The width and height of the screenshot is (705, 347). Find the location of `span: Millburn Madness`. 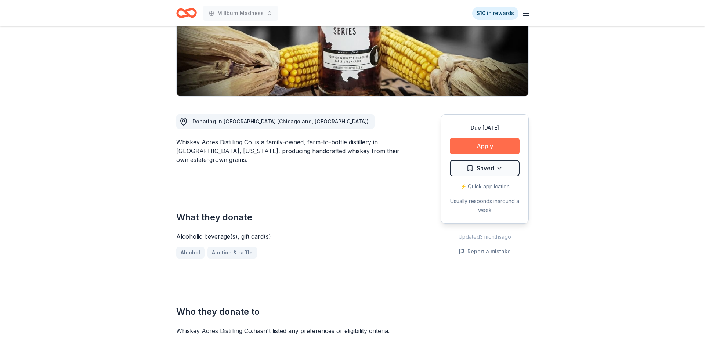

span: Millburn Madness is located at coordinates (240, 13).